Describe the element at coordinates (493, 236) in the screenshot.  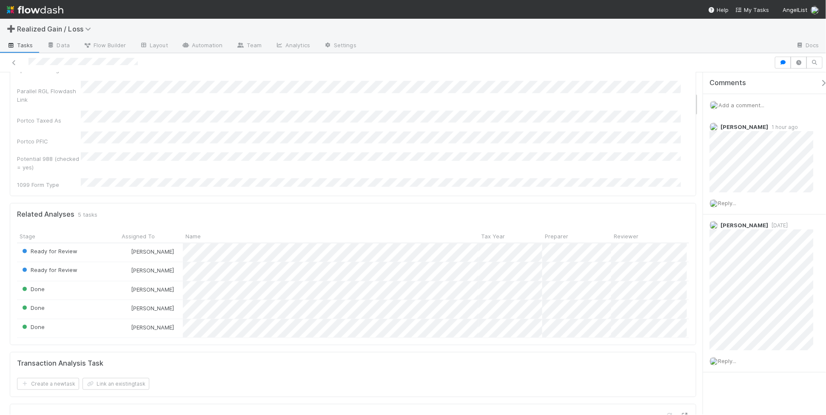
I see `span: Tax Year` at that location.